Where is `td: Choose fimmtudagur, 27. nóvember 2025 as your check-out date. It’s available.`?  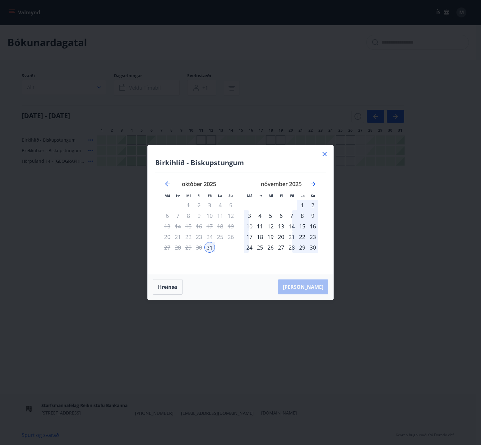 td: Choose fimmtudagur, 27. nóvember 2025 as your check-out date. It’s available. is located at coordinates (281, 247).